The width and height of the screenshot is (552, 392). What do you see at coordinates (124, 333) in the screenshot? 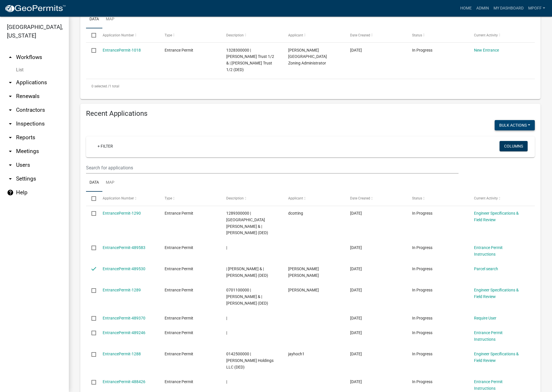
I see `a: EntrancePermit-489246` at bounding box center [124, 333].